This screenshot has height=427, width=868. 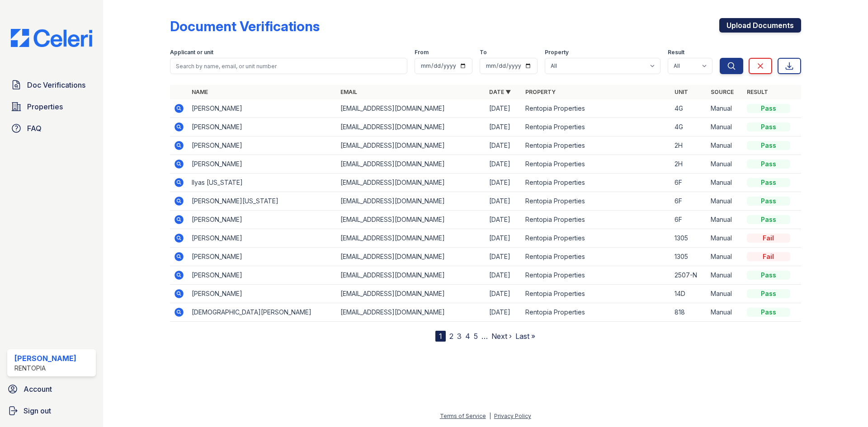 I want to click on a: Terms of Service, so click(x=463, y=416).